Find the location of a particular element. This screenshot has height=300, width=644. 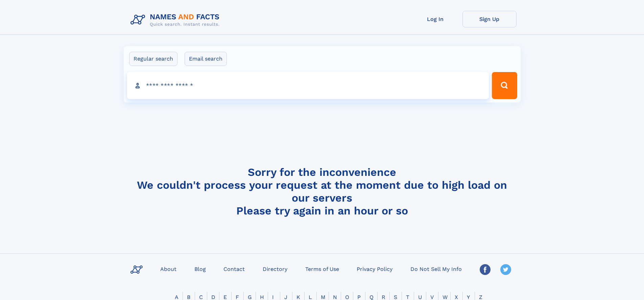

input: search input is located at coordinates (308, 85).